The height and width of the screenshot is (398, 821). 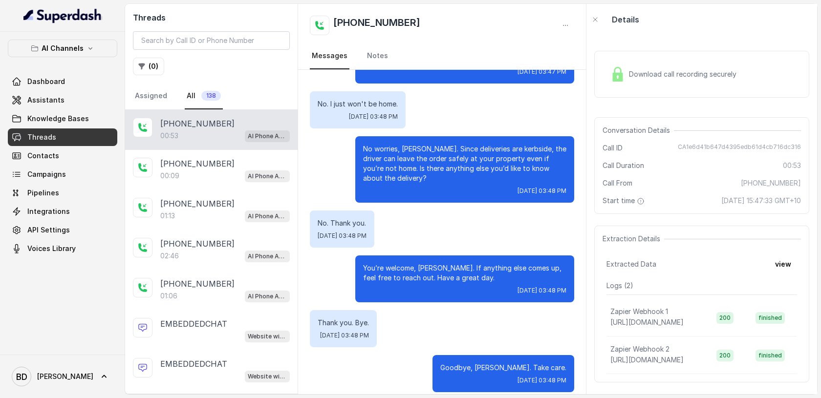 What do you see at coordinates (170, 256) in the screenshot?
I see `p: 02:46` at bounding box center [170, 256].